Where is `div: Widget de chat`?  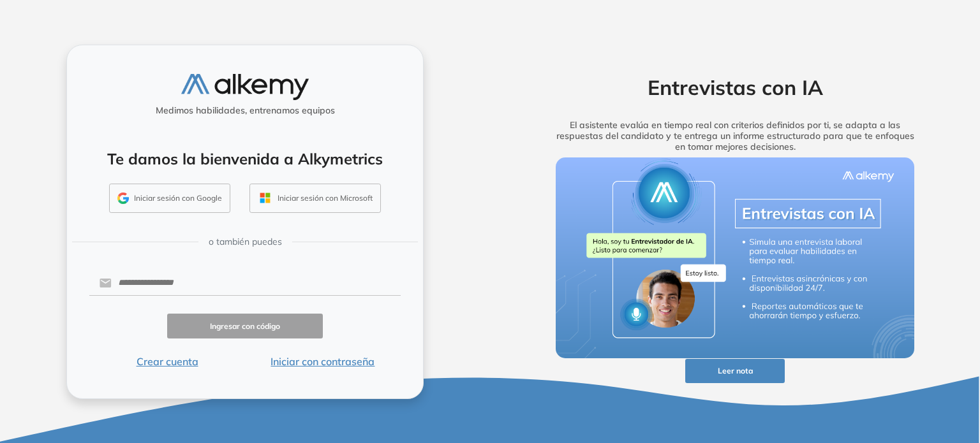 div: Widget de chat is located at coordinates (948, 413).